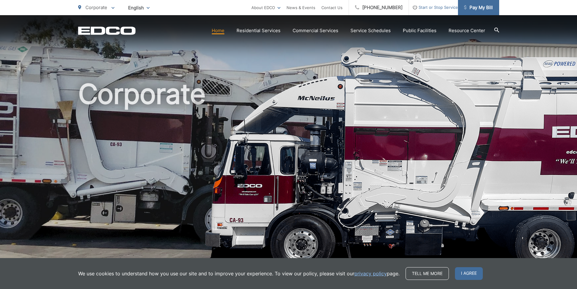  I want to click on a: Public Facilities, so click(420, 31).